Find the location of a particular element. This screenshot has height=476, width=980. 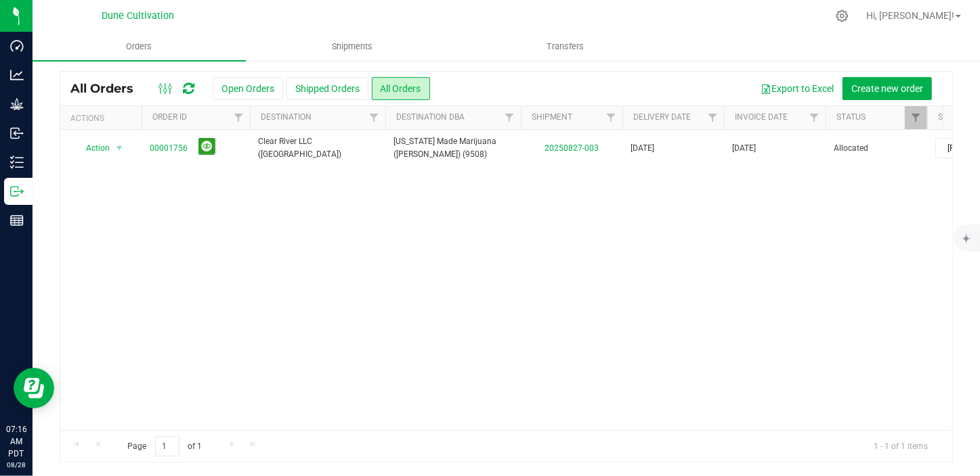

a: Shipments is located at coordinates (352, 47).